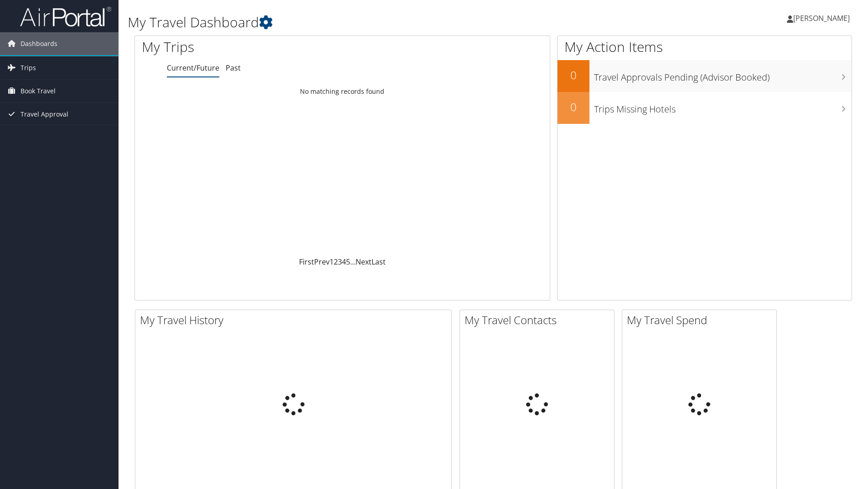 The width and height of the screenshot is (868, 489). Describe the element at coordinates (306, 262) in the screenshot. I see `a: First` at that location.